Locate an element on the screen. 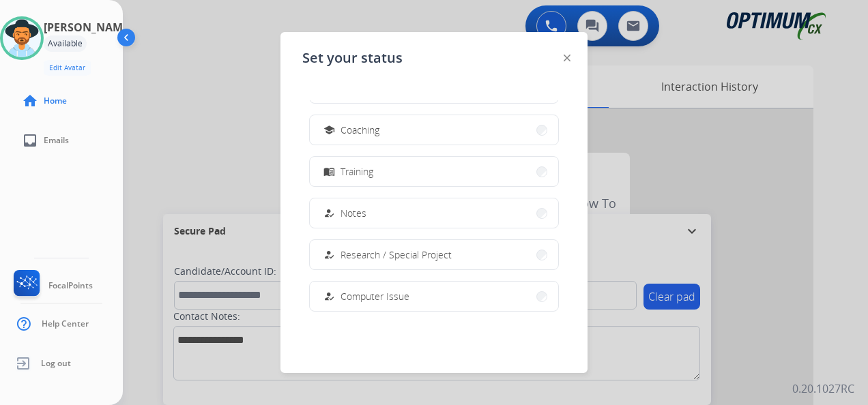 The image size is (868, 405). a: FocalPoints is located at coordinates (52, 286).